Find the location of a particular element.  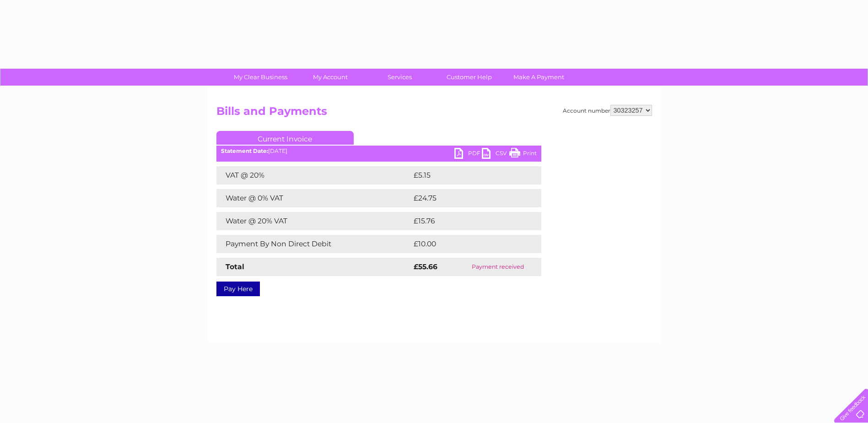

td: Water @ 20% VAT is located at coordinates (314, 221).